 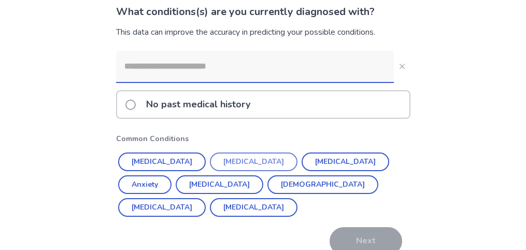 What do you see at coordinates (255, 66) in the screenshot?
I see `input: Close` at bounding box center [255, 66].